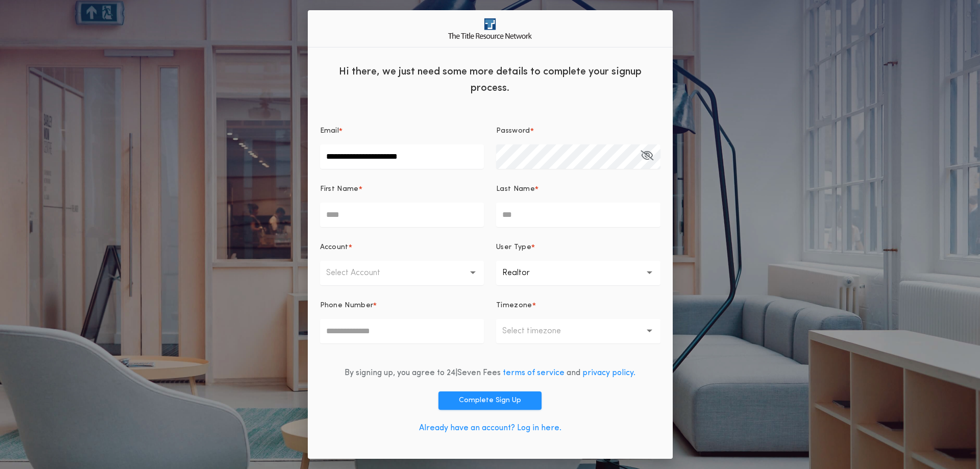 The width and height of the screenshot is (980, 469). I want to click on p: Timezone, so click(514, 306).